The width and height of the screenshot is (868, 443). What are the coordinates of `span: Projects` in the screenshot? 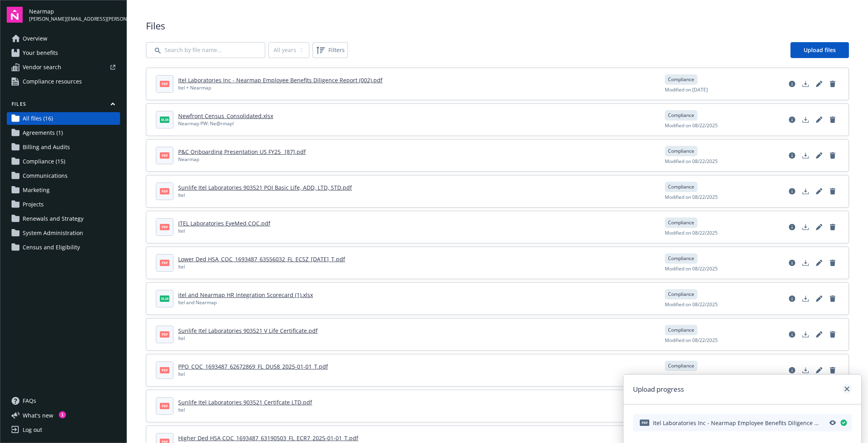 It's located at (33, 205).